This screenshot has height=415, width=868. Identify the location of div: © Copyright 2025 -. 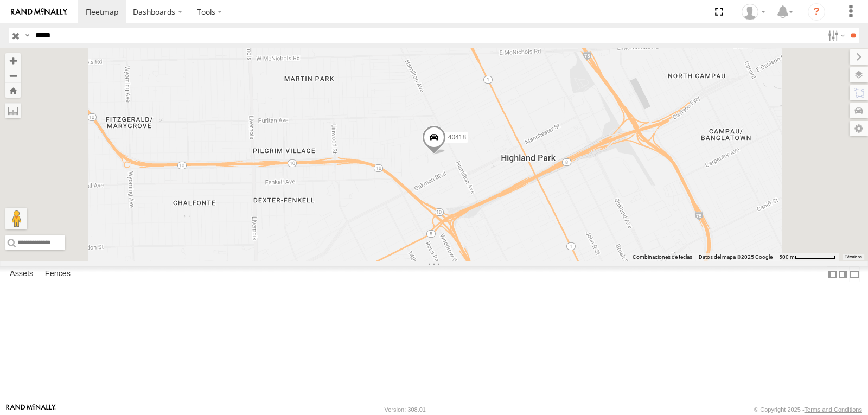
(807, 410).